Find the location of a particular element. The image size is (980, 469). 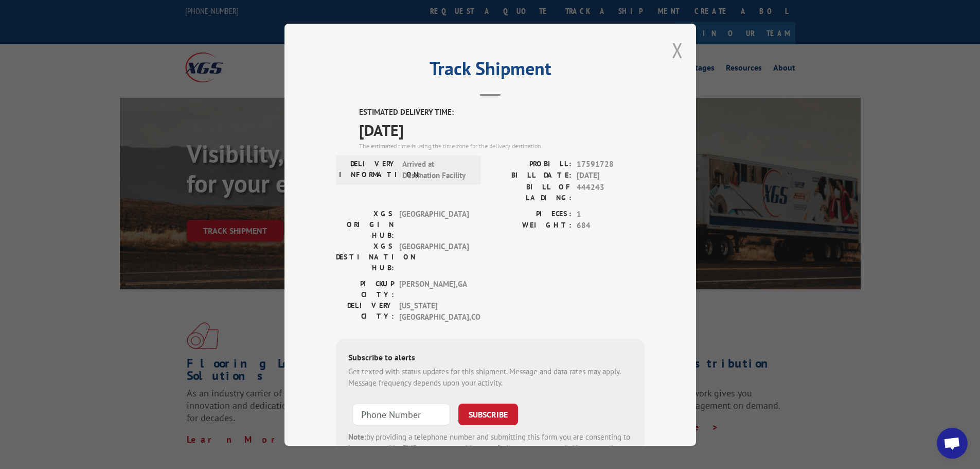

label: WEIGHT: is located at coordinates (531, 226).